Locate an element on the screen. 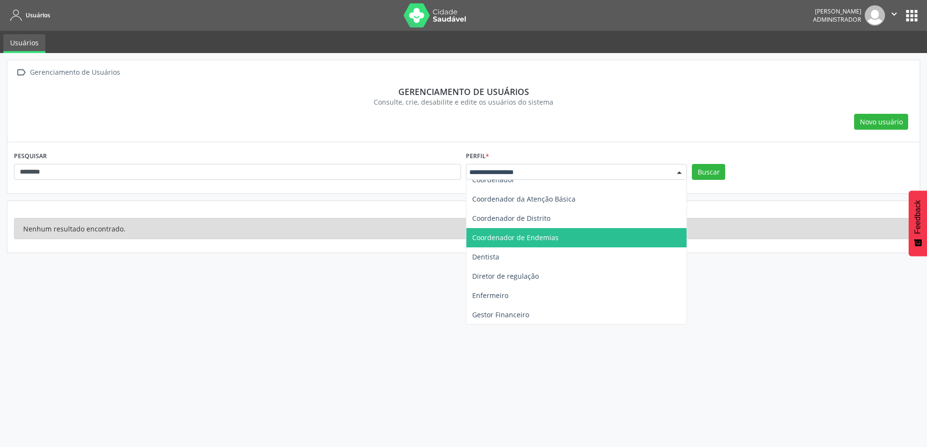 This screenshot has width=927, height=447. button: Feedback - Mostrar pesquisa is located at coordinates (917, 223).